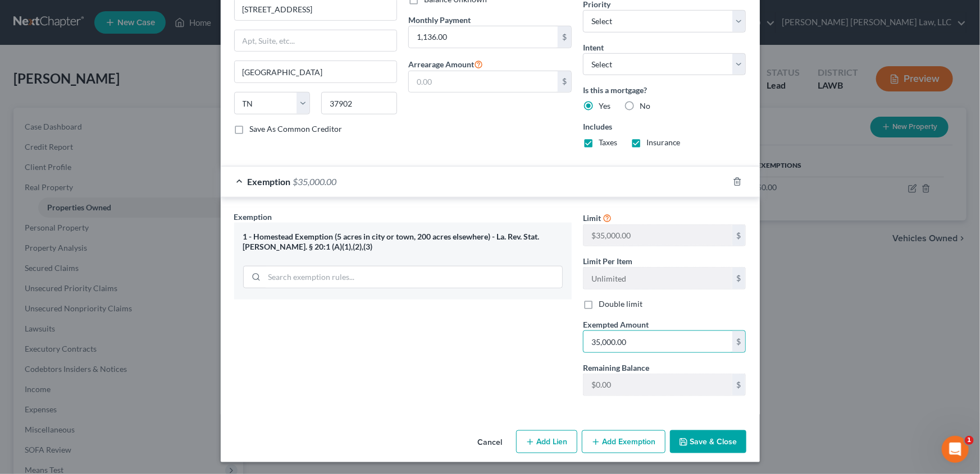 This screenshot has width=980, height=474. I want to click on span: Exempted Amount, so click(615, 325).